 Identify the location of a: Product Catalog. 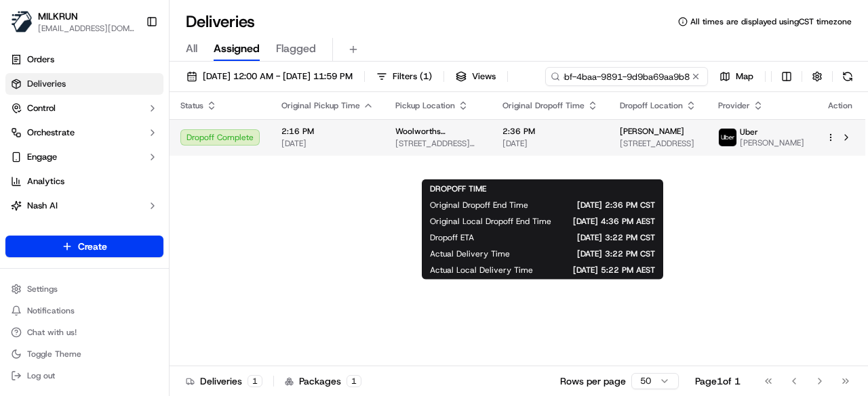
(84, 231).